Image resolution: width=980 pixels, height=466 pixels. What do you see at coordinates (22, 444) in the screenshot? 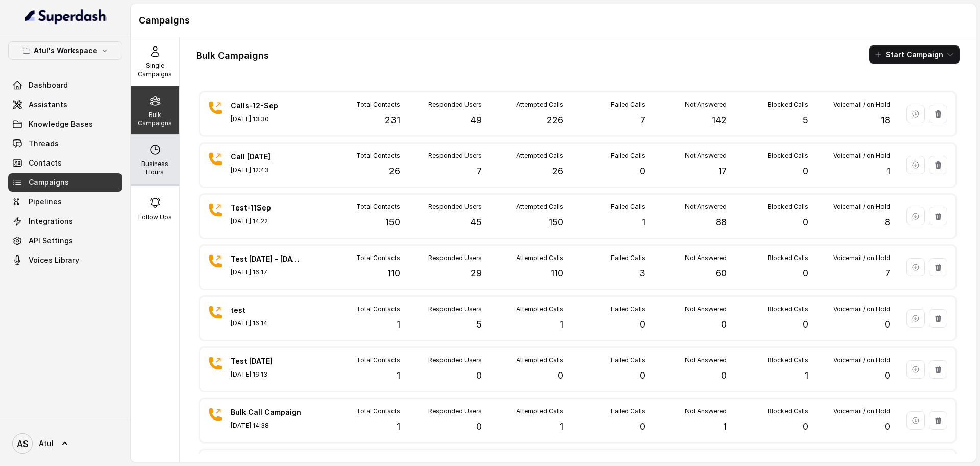
I see `text: AS` at bounding box center [22, 444].